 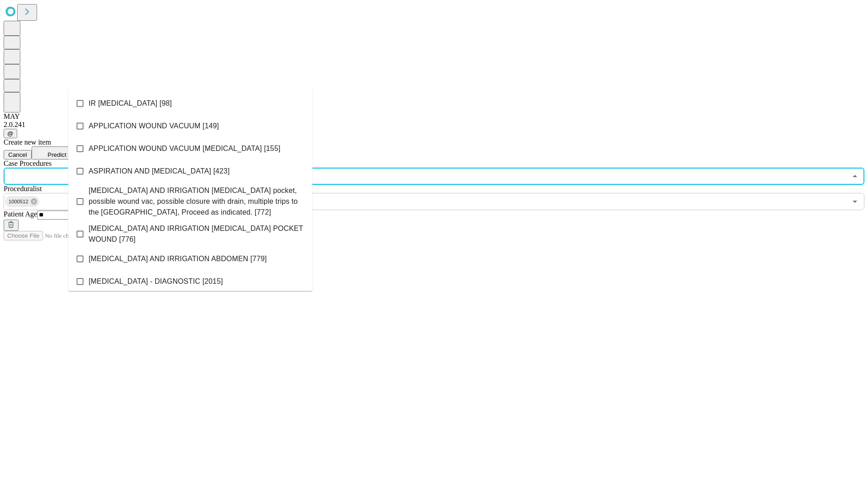 I want to click on span: Scheduled Procedure, so click(x=28, y=163).